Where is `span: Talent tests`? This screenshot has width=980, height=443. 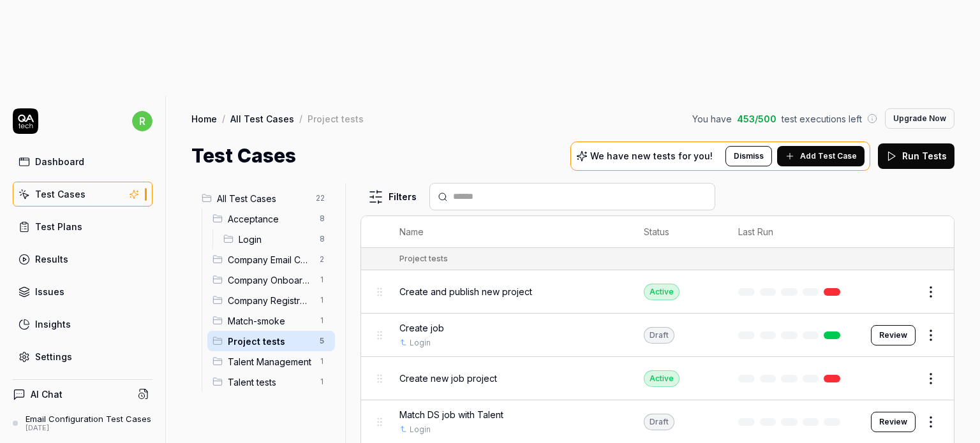 span: Talent tests is located at coordinates (270, 382).